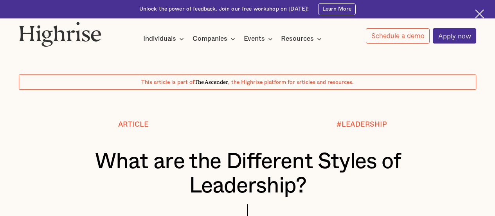 Image resolution: width=495 pixels, height=216 pixels. What do you see at coordinates (211, 81) in the screenshot?
I see `span: The Ascender` at bounding box center [211, 81].